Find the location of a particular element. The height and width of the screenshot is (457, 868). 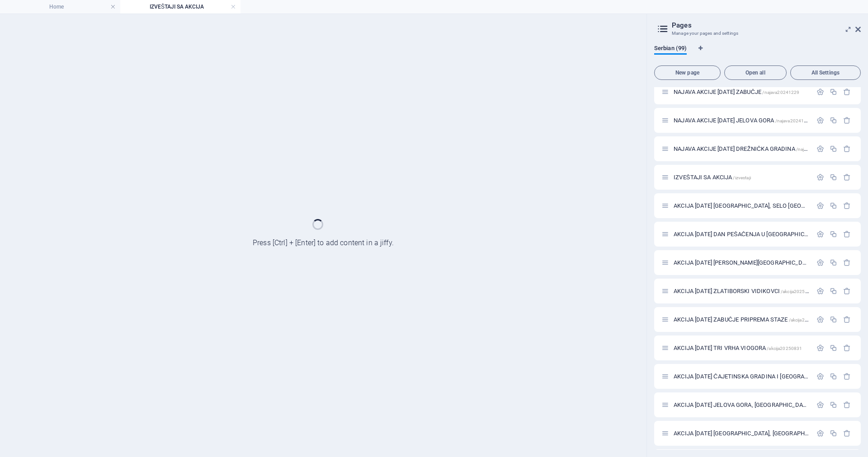

h2: Pages is located at coordinates (766, 25).